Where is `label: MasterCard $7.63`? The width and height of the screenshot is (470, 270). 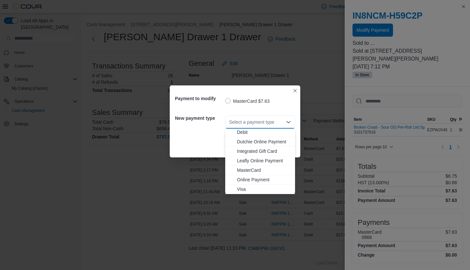
label: MasterCard $7.63 is located at coordinates (248, 101).